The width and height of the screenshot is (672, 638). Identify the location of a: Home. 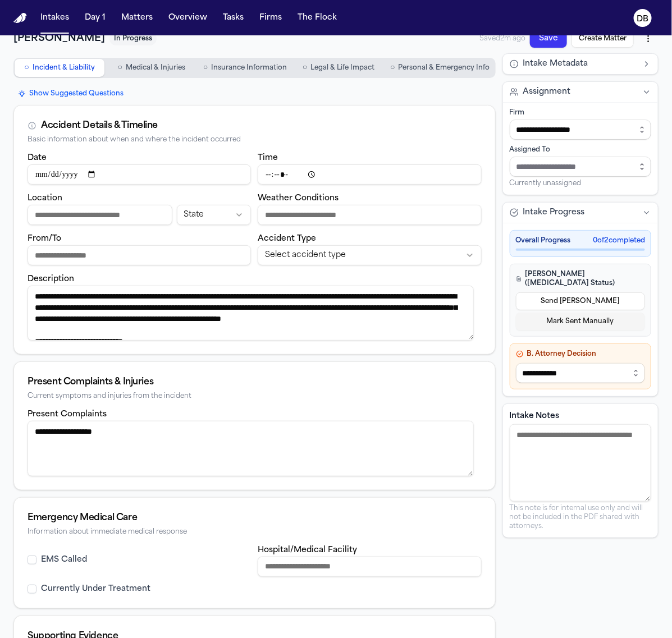
(20, 18).